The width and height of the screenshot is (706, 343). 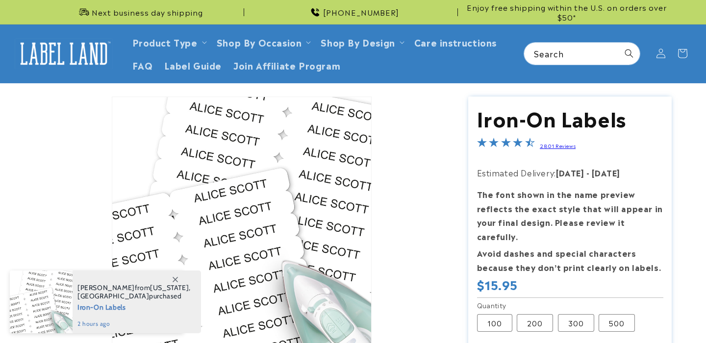 What do you see at coordinates (287, 65) in the screenshot?
I see `a: Join Affiliate Program` at bounding box center [287, 65].